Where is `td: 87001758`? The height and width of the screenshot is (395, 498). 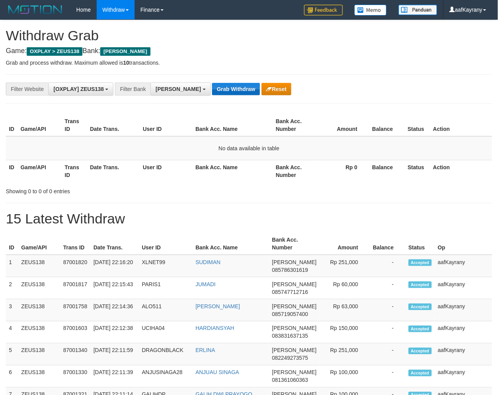 td: 87001758 is located at coordinates (75, 310).